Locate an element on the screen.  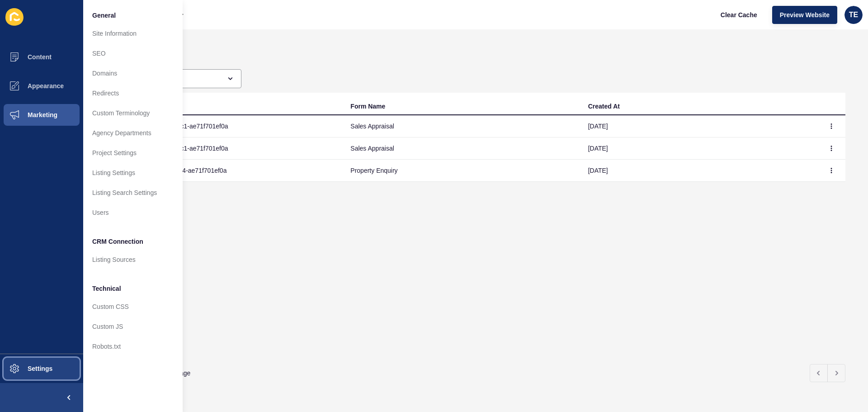
a: Listing Search Settings is located at coordinates (133, 193).